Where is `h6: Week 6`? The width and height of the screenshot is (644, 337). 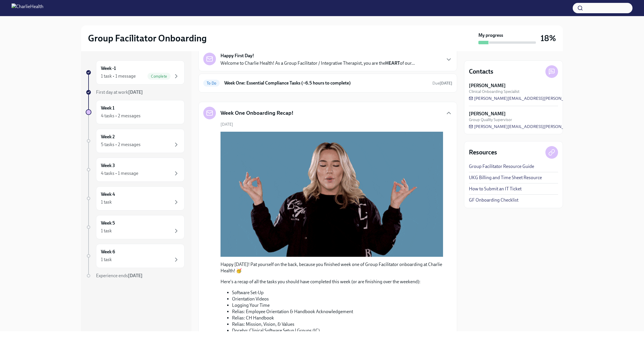 h6: Week 6 is located at coordinates (108, 252).